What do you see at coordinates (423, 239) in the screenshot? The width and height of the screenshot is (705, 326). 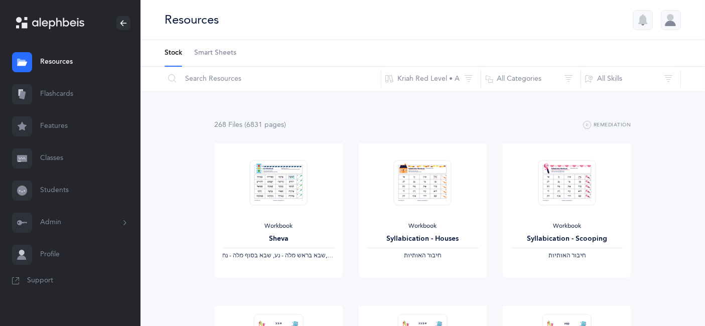 I see `div: Syllabication - Houses` at bounding box center [423, 239].